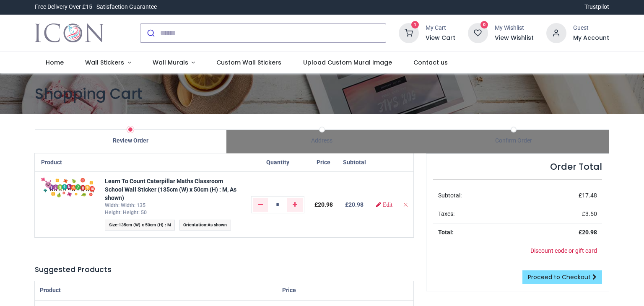  Describe the element at coordinates (484, 25) in the screenshot. I see `sup: 0` at that location.